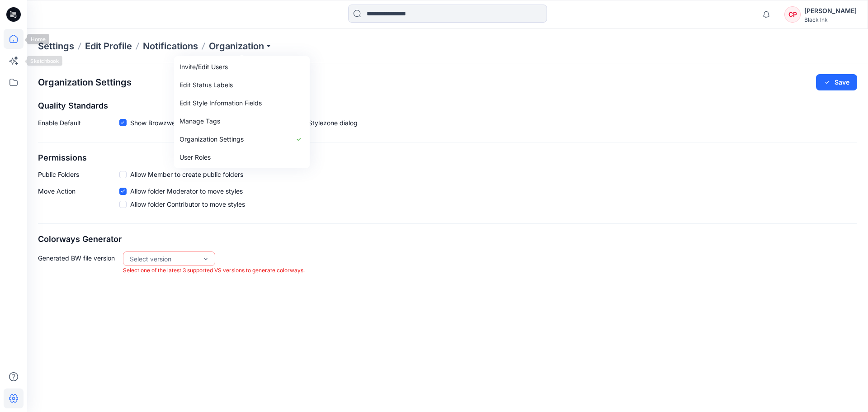  What do you see at coordinates (109, 46) in the screenshot?
I see `a: Edit Profile` at bounding box center [109, 46].